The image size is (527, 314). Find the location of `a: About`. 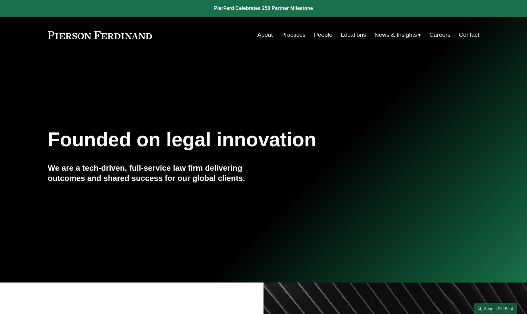

a: About is located at coordinates (265, 35).